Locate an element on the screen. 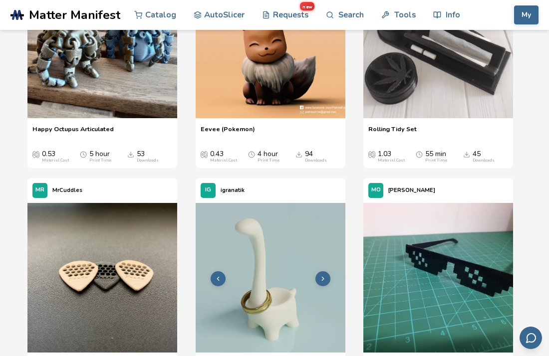 The width and height of the screenshot is (549, 356). a: Rolling Tidy Set is located at coordinates (392, 133).